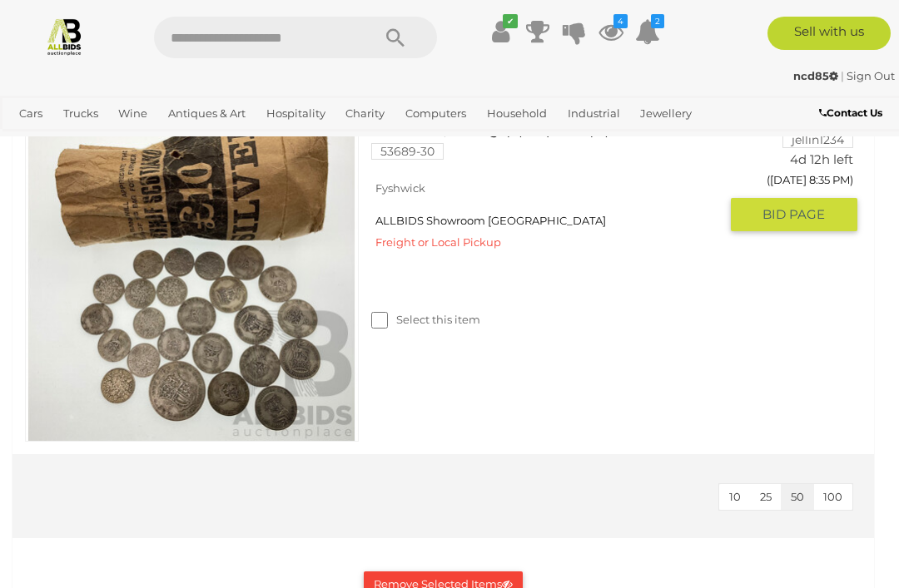  What do you see at coordinates (620, 21) in the screenshot?
I see `i: 4` at bounding box center [620, 21].